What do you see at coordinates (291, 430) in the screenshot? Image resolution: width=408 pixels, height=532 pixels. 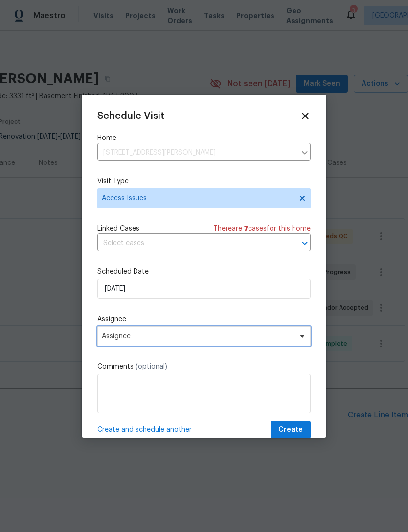 I see `span: Create` at bounding box center [291, 430].